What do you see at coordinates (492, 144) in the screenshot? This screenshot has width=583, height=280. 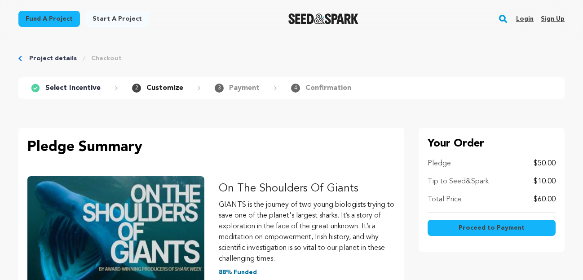 I see `p: Your Order` at bounding box center [492, 144].